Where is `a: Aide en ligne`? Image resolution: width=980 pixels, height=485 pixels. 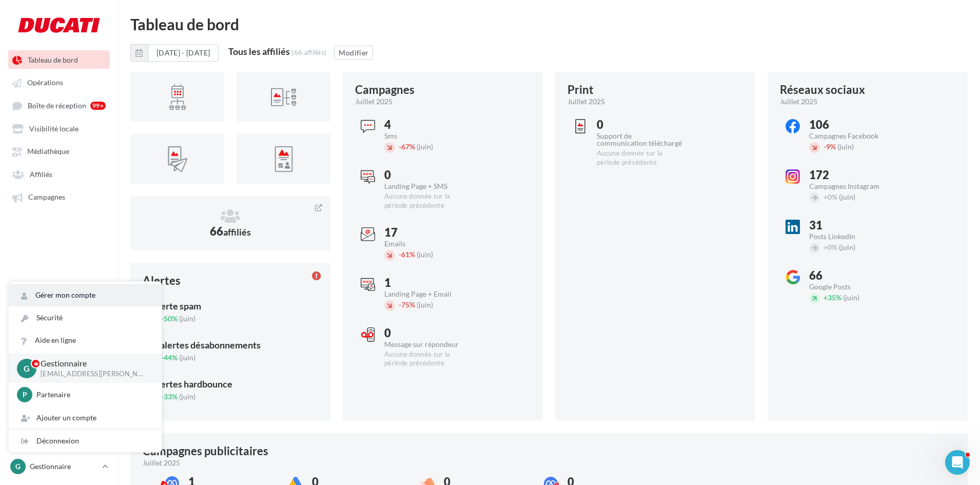 a: Aide en ligne is located at coordinates (85, 340).